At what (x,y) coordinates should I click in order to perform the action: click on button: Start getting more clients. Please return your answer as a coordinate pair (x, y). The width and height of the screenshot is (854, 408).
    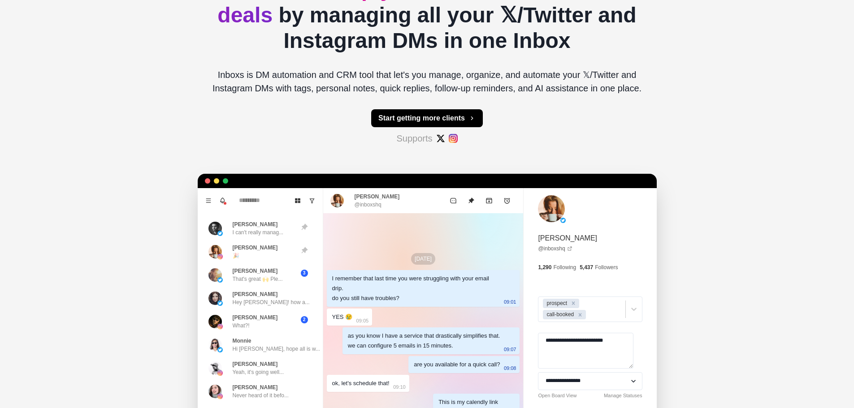
    Looking at the image, I should click on (427, 118).